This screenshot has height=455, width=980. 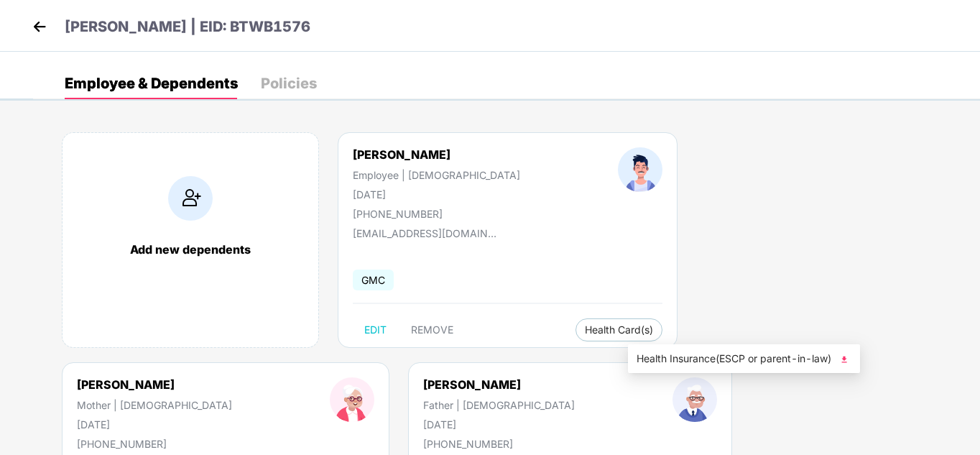 I want to click on button: Health Card(s), so click(x=619, y=330).